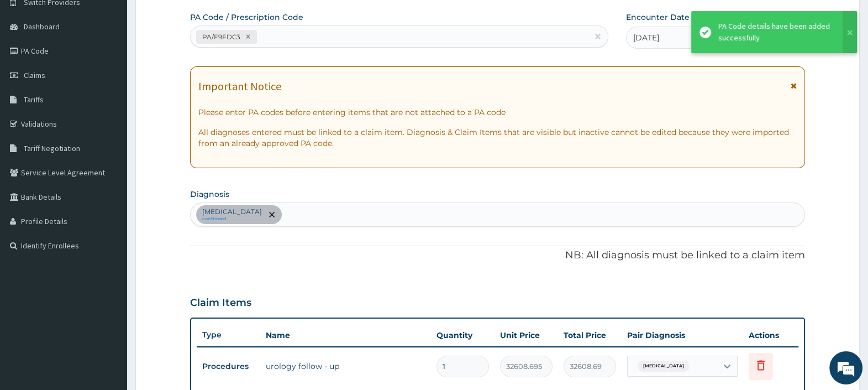 The width and height of the screenshot is (868, 390). I want to click on span: Tariffs, so click(34, 100).